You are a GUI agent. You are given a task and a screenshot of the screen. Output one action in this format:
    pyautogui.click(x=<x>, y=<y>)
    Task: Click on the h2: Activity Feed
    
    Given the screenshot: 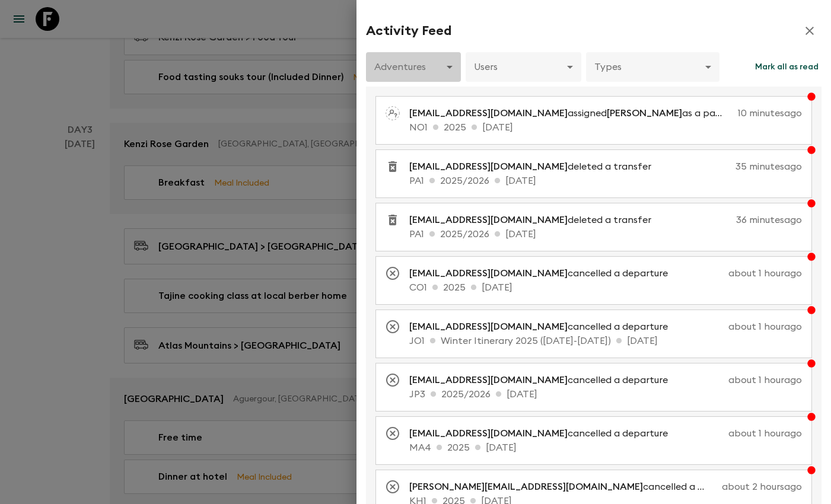 What is the action you would take?
    pyautogui.click(x=409, y=31)
    